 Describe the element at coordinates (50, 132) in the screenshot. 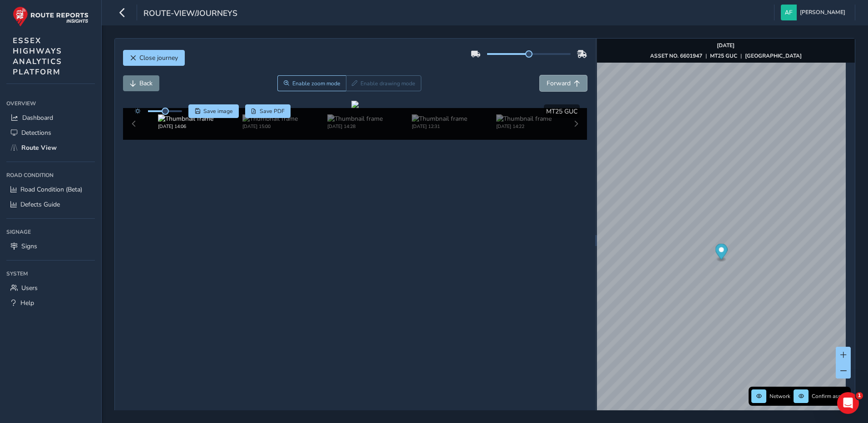

I see `a: Detections` at that location.